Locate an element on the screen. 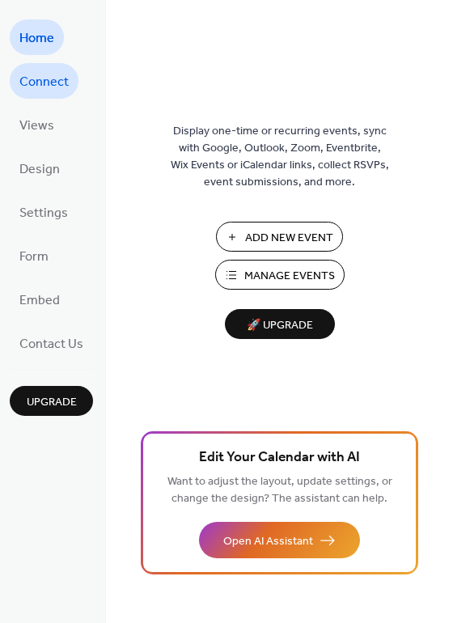 The height and width of the screenshot is (623, 453). button: Manage Events is located at coordinates (280, 274).